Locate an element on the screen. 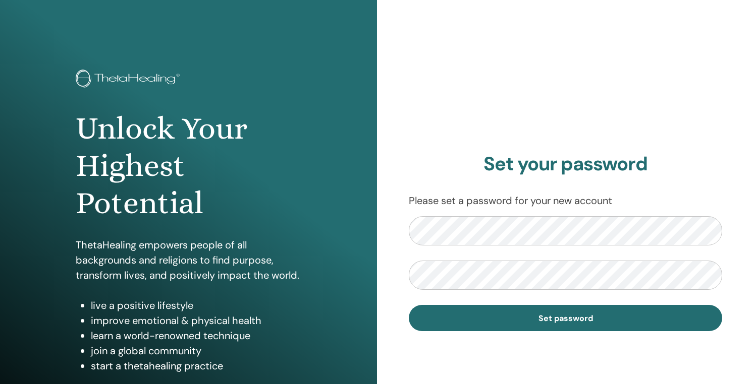 This screenshot has height=384, width=754. p: Please set a password for your new account is located at coordinates (565, 201).